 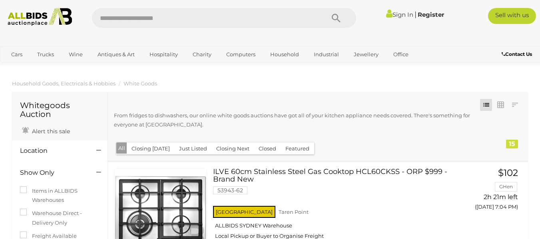 What do you see at coordinates (518, 54) in the screenshot?
I see `a: Contact Us` at bounding box center [518, 54].